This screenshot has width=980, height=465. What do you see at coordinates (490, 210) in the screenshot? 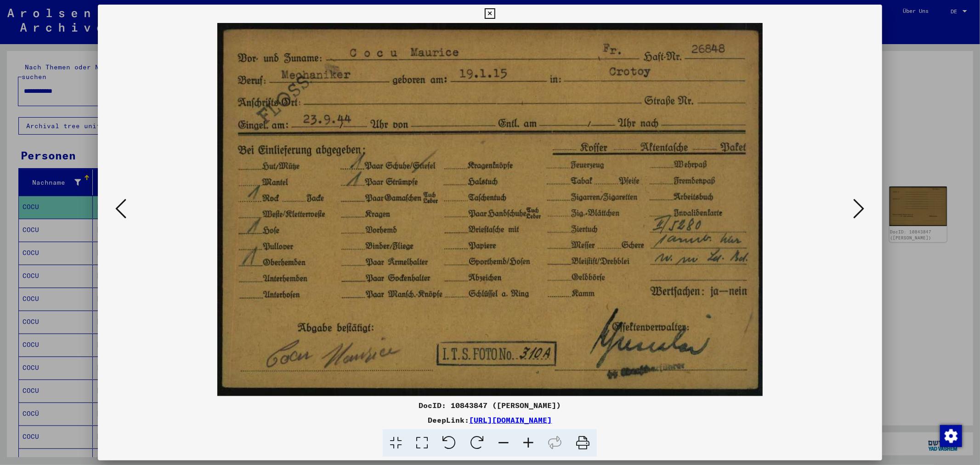
I see `img: 001.jpg` at bounding box center [490, 210].